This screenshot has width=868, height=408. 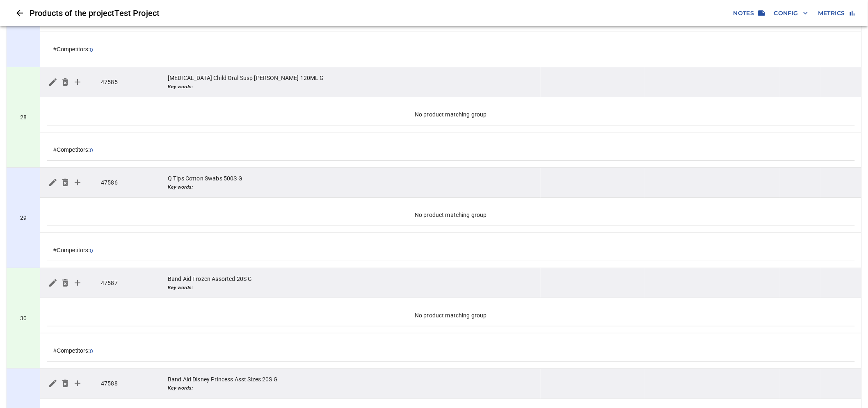 What do you see at coordinates (836, 13) in the screenshot?
I see `button: Metrics` at bounding box center [836, 13].